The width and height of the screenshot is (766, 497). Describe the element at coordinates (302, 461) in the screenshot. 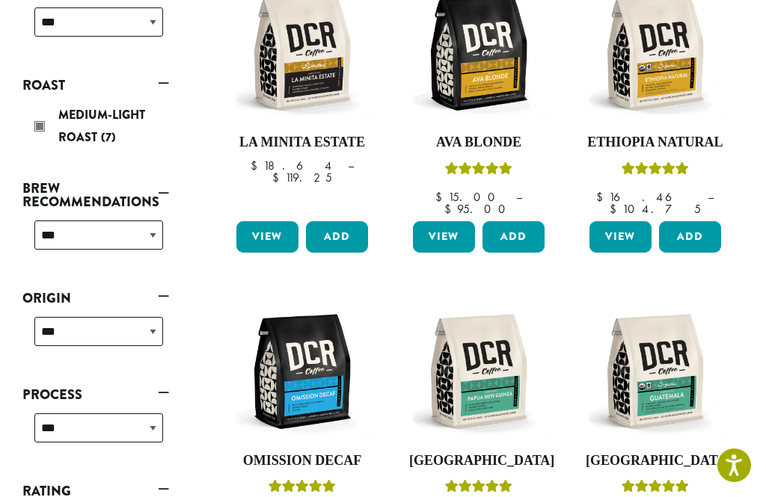

I see `h4: Omission Decaf` at that location.